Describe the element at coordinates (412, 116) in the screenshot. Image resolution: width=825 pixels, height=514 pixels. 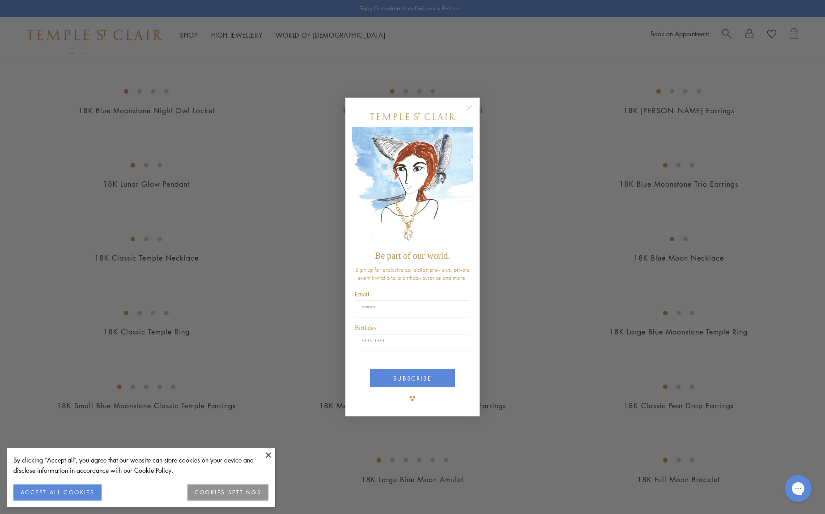
I see `img: Temple St. Clair` at that location.